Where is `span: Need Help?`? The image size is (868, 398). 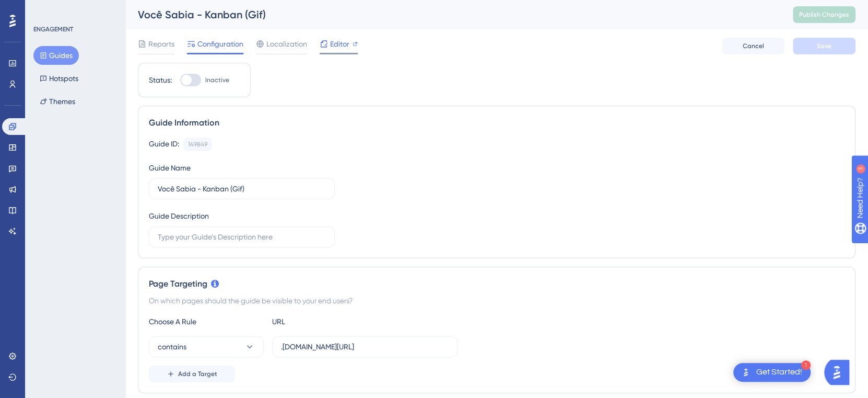
span: Need Help? is located at coordinates (45, 9).